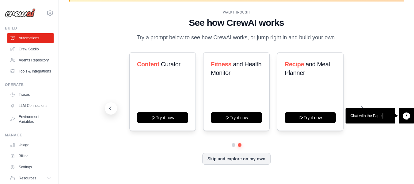 The image size is (414, 184). Describe the element at coordinates (307, 68) in the screenshot. I see `span: and Meal Planner` at that location.